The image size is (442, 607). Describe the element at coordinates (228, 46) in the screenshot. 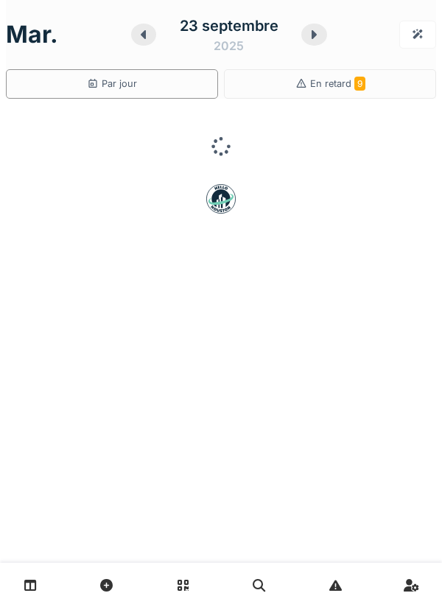

I see `div: 2025` at that location.